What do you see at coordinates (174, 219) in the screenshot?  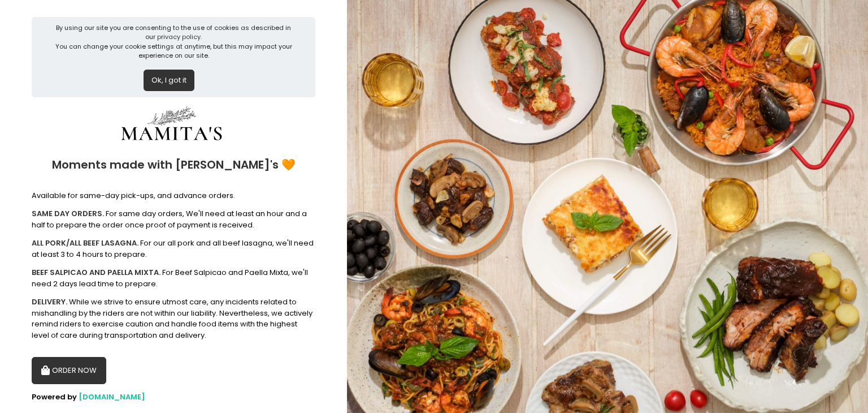 I see `div: For same day orders, We'll need at least an hour and a half to prepare the order once proof of pa...` at bounding box center [174, 219].